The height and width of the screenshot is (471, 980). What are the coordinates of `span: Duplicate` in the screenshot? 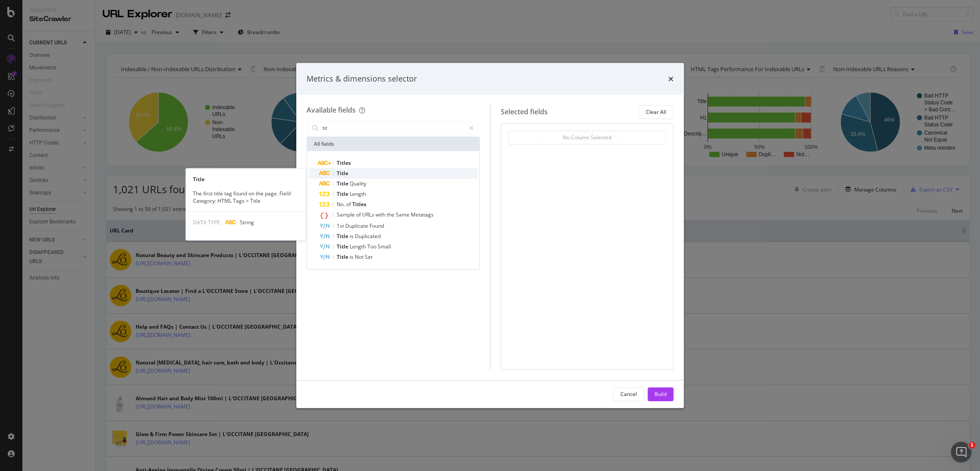 It's located at (357, 226).